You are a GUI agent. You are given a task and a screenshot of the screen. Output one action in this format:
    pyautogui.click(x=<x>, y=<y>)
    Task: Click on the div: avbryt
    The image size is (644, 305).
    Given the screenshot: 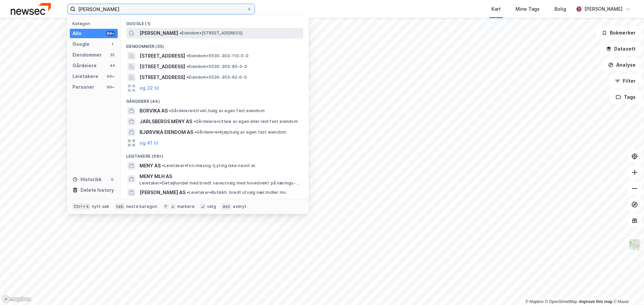 What is the action you would take?
    pyautogui.click(x=239, y=206)
    